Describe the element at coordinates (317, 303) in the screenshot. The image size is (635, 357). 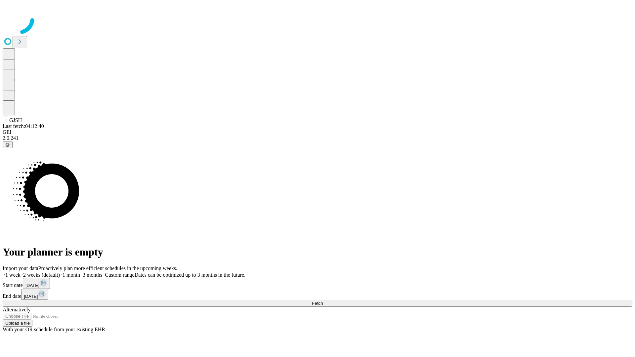
I see `span: Fetch` at that location.